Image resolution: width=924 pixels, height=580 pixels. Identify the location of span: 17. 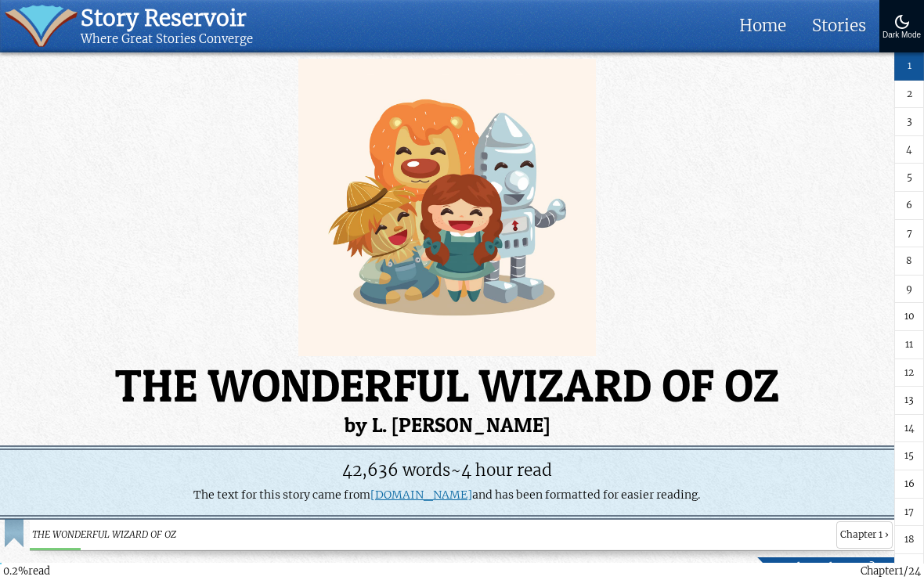
(909, 512).